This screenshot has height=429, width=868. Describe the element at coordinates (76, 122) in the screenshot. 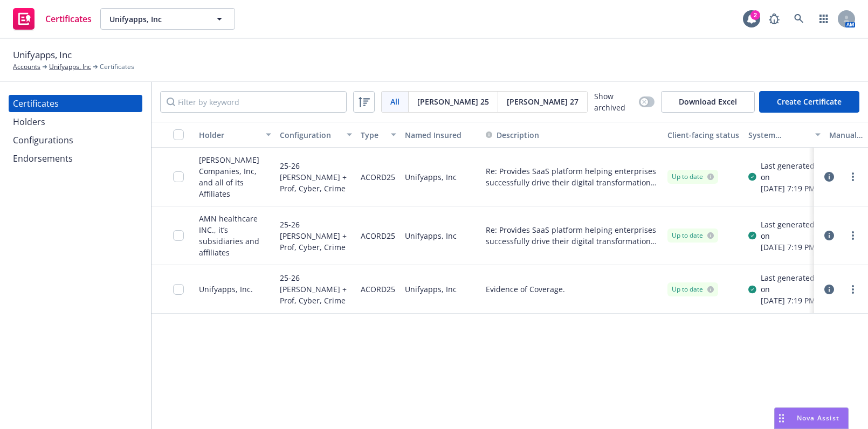

I see `a: Holders` at that location.